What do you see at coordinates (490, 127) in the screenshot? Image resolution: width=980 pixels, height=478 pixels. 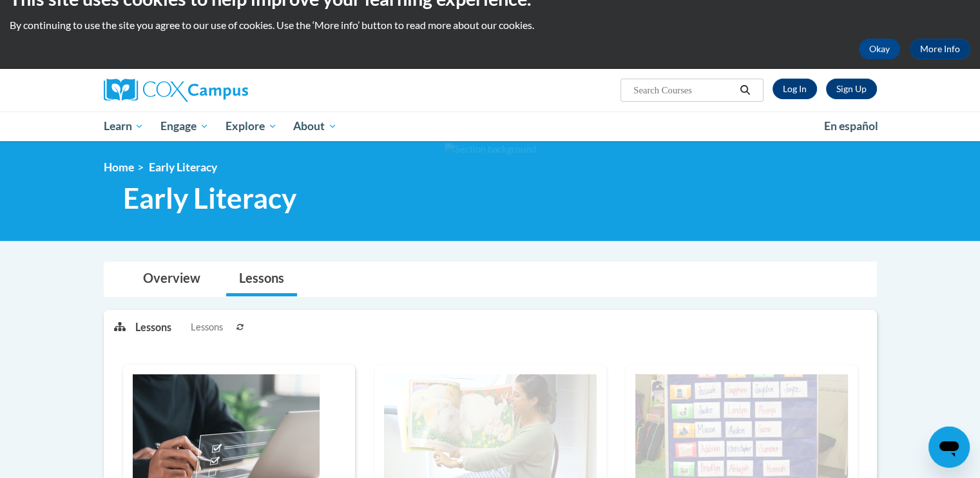 I see `div: Main menu` at bounding box center [490, 127].